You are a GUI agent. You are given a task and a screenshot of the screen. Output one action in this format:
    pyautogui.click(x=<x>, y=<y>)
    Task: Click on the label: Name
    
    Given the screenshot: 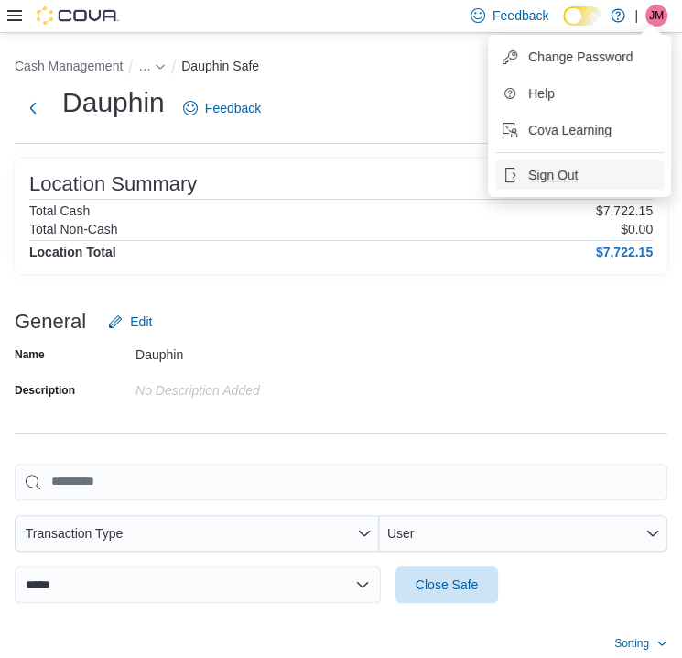 What is the action you would take?
    pyautogui.click(x=29, y=354)
    